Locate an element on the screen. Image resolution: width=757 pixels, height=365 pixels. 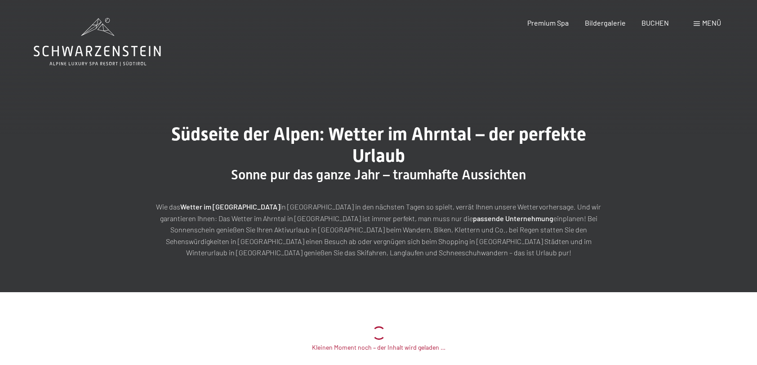
span: Bildergalerie is located at coordinates (605, 22).